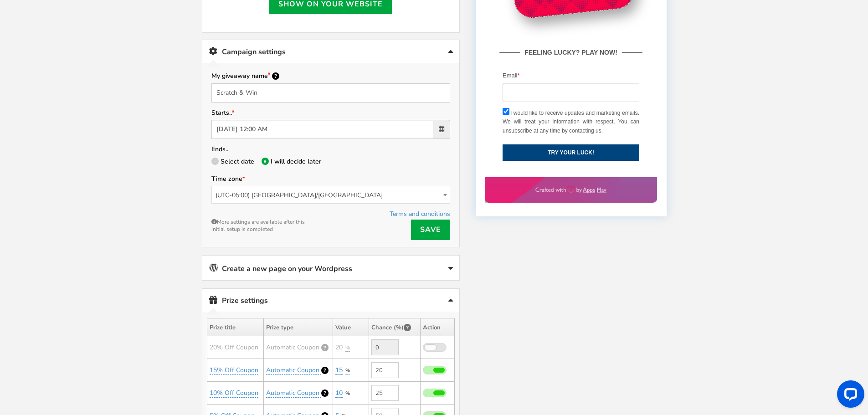 The image size is (868, 415). What do you see at coordinates (235, 327) in the screenshot?
I see `th: Prize title` at bounding box center [235, 327].